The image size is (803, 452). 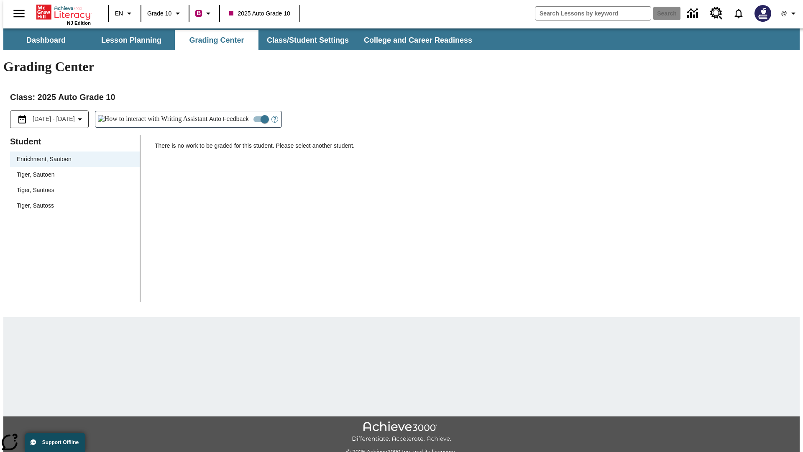 What do you see at coordinates (75, 141) in the screenshot?
I see `p: Student` at bounding box center [75, 141].